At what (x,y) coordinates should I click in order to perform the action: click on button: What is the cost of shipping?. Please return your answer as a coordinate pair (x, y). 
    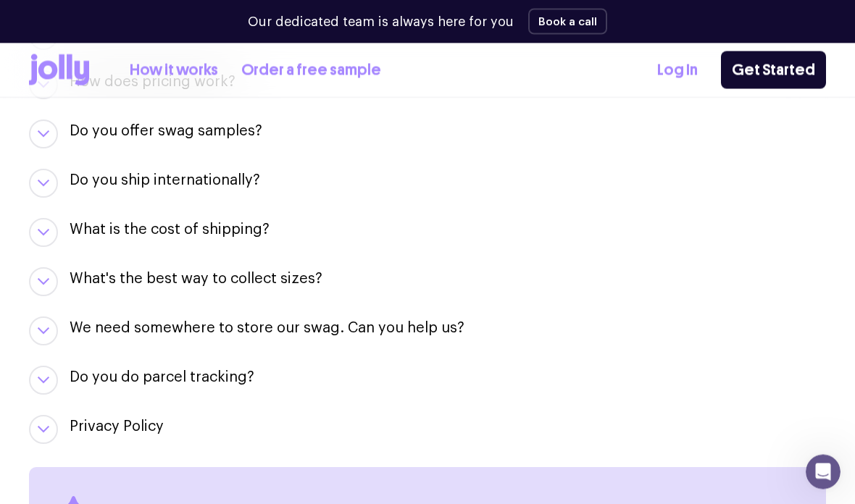
    Looking at the image, I should click on (169, 230).